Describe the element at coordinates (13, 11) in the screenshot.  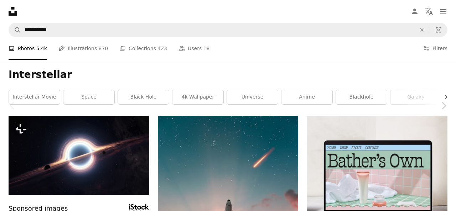
I see `a: Home — Unsplash` at that location.